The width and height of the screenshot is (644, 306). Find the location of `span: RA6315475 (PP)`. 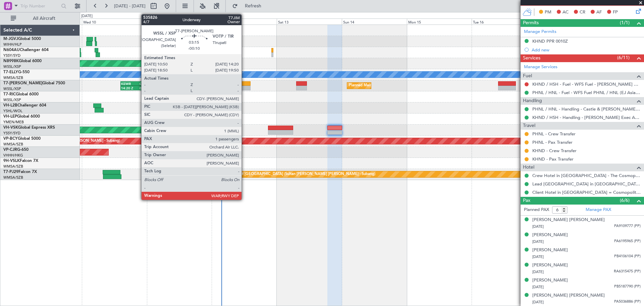

span: RA6315475 (PP) is located at coordinates (627, 272).